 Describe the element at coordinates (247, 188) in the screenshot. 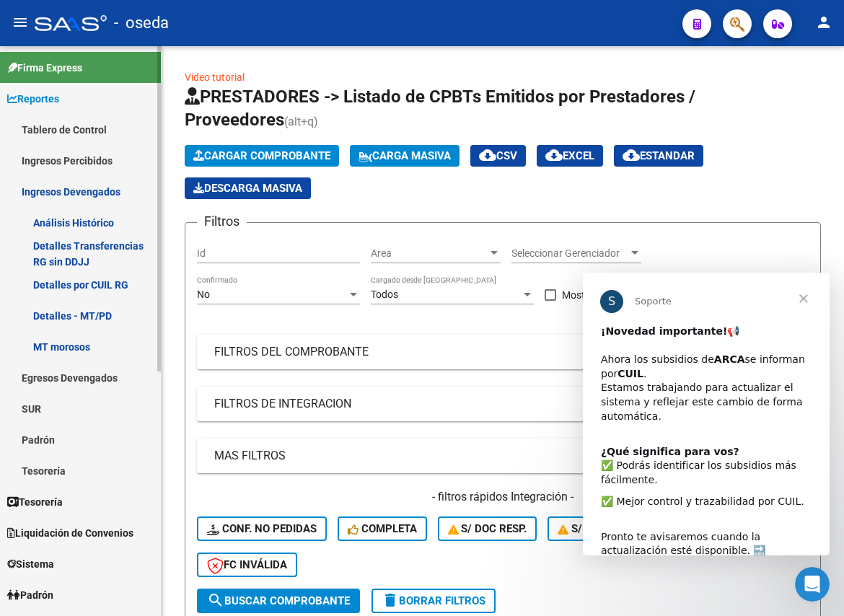

I see `span: Descarga Masiva` at that location.